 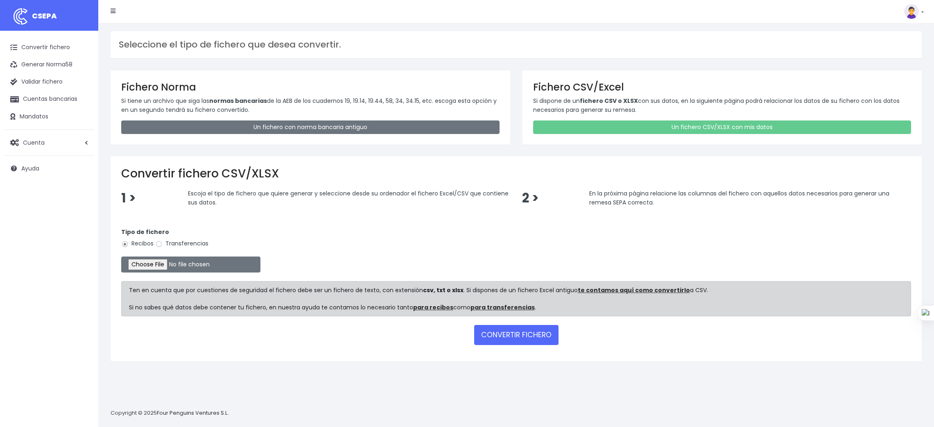 I want to click on p: Copyright © 2025 ., so click(x=170, y=413).